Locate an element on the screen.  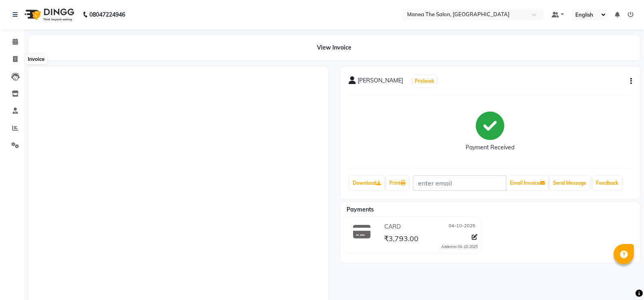
a: Feedback is located at coordinates (607, 184).